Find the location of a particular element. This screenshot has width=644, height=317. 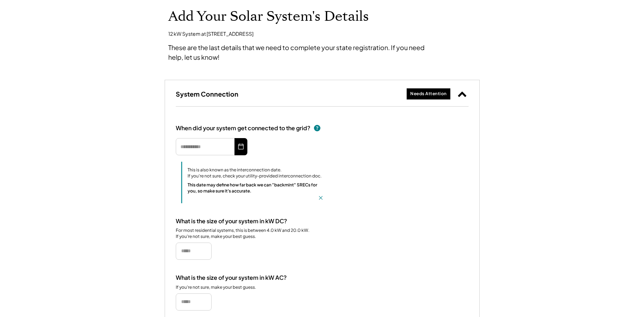

h1: Add Your Solar System's Details is located at coordinates (322, 17).